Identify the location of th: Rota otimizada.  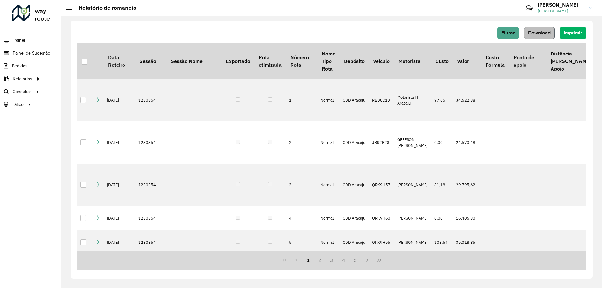
(270, 61).